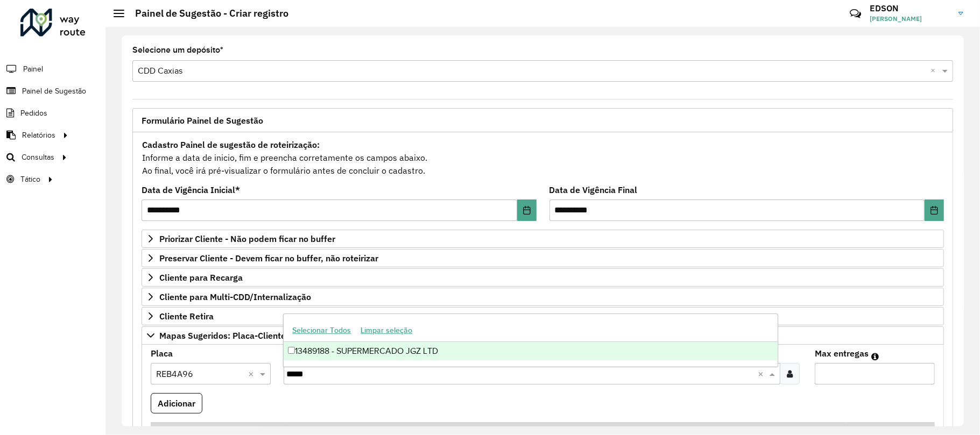 The width and height of the screenshot is (980, 435). What do you see at coordinates (542, 278) in the screenshot?
I see `a: Cliente para Recarga` at bounding box center [542, 278].